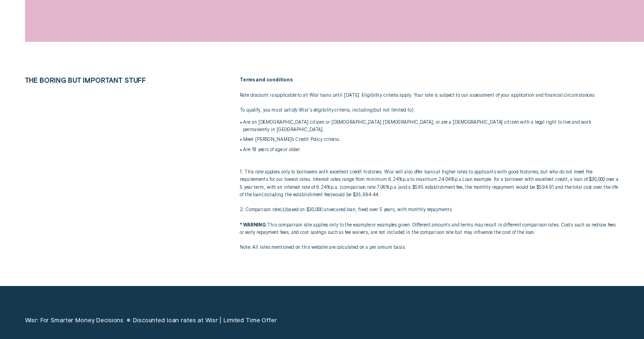  What do you see at coordinates (205, 320) in the screenshot?
I see `div: Discounted loan rates at Wisr | Limited Time Offer` at bounding box center [205, 320].